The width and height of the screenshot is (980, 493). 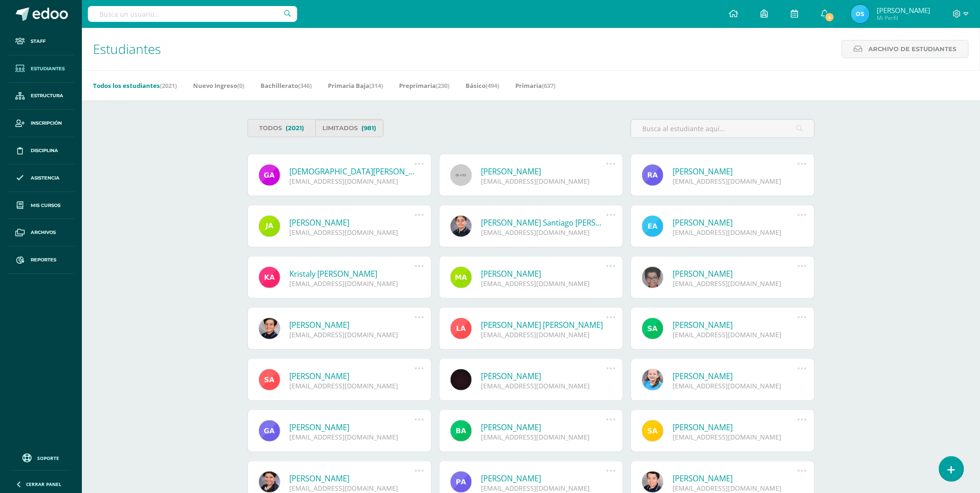 I want to click on span: (314), so click(x=376, y=86).